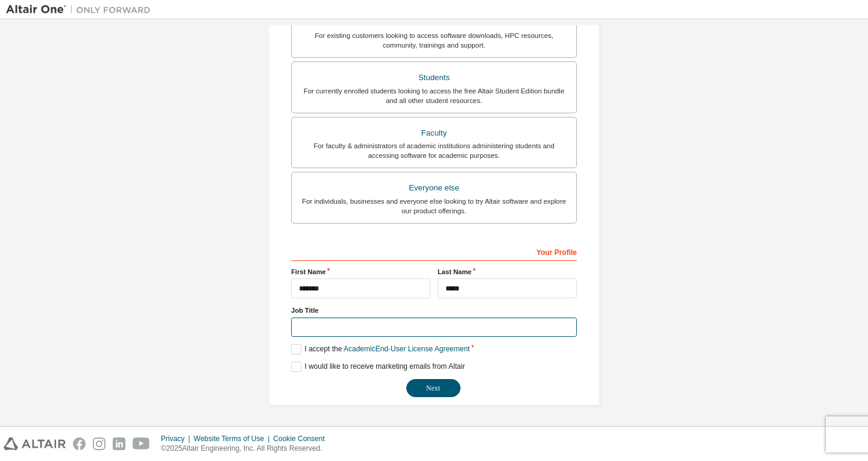 Image resolution: width=868 pixels, height=461 pixels. What do you see at coordinates (119, 444) in the screenshot?
I see `img: linkedin.svg` at bounding box center [119, 444].